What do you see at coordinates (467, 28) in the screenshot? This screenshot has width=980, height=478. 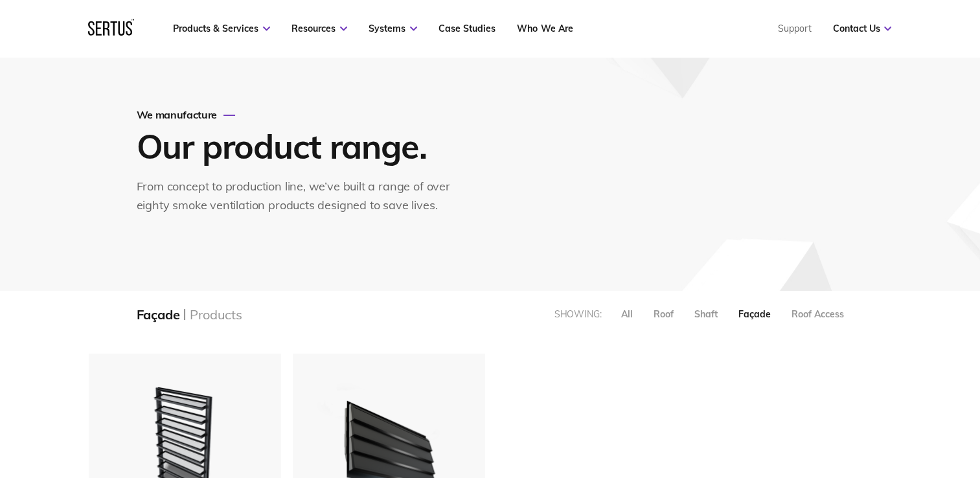 I see `a: Case Studies` at bounding box center [467, 28].